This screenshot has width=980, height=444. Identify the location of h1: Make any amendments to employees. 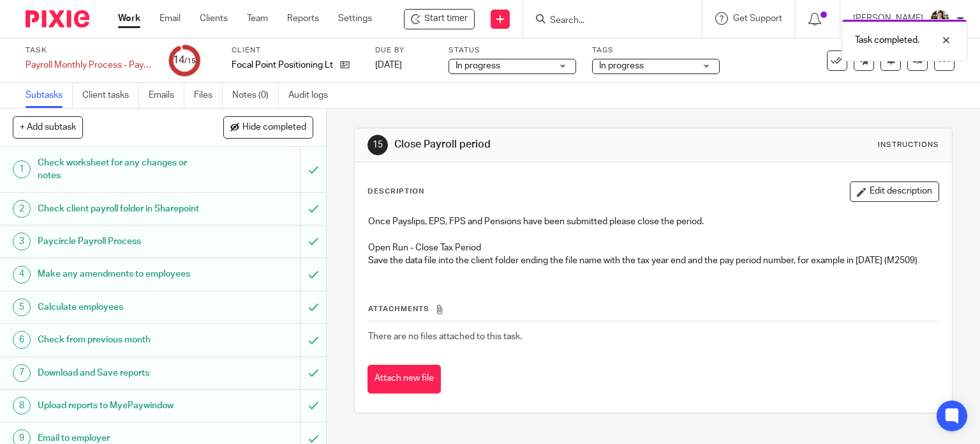
(121, 274).